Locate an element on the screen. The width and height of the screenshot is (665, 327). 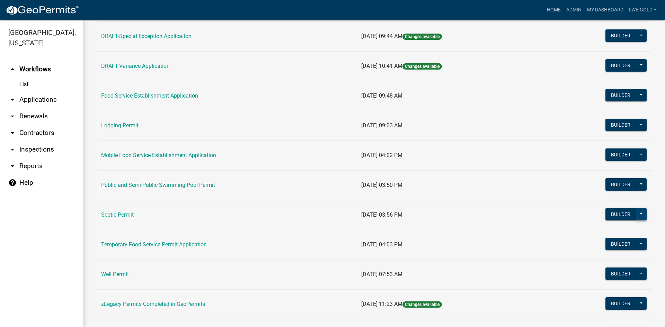
a: DRAFT-Variance Application is located at coordinates (135, 66).